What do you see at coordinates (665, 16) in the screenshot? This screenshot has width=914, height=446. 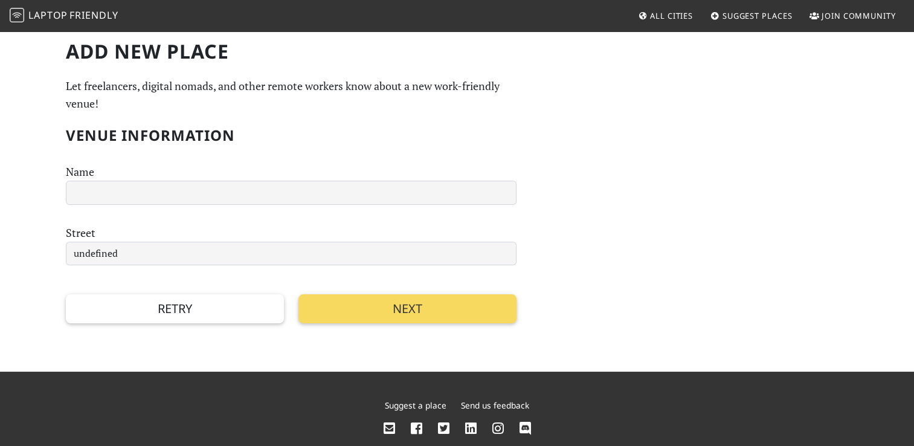 I see `a: All Cities` at bounding box center [665, 16].